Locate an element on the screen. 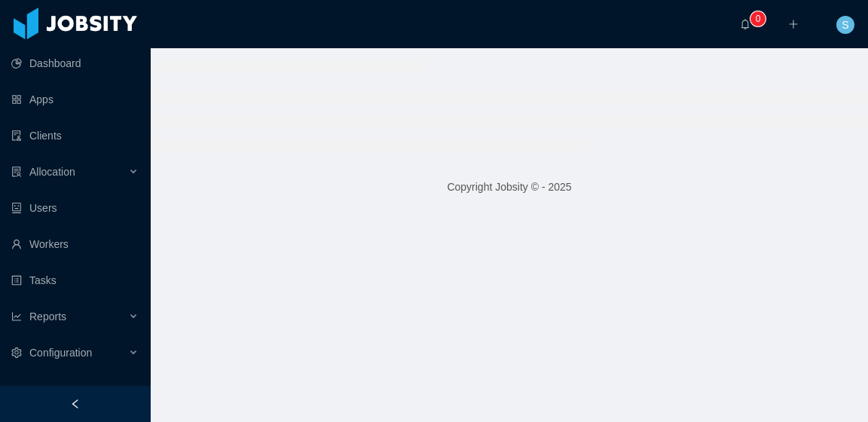 The image size is (868, 422). span: Allocation is located at coordinates (52, 172).